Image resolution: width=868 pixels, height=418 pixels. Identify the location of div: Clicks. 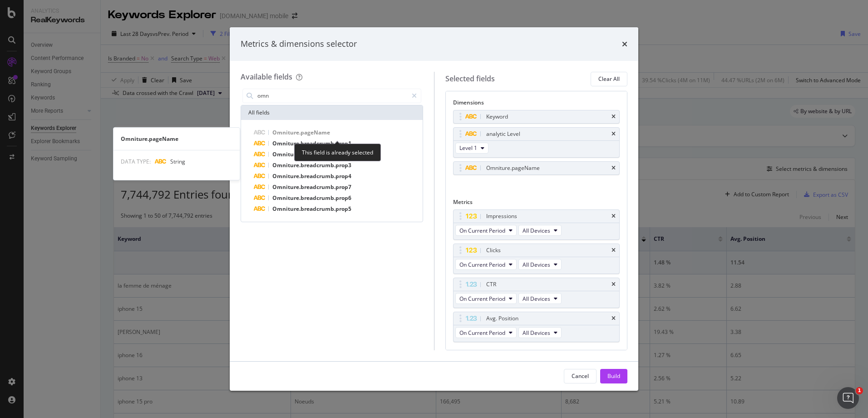
(494, 250).